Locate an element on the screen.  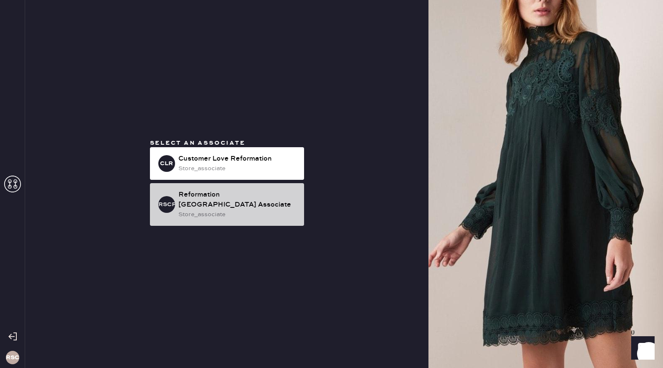
span: Select an associate is located at coordinates (198, 143).